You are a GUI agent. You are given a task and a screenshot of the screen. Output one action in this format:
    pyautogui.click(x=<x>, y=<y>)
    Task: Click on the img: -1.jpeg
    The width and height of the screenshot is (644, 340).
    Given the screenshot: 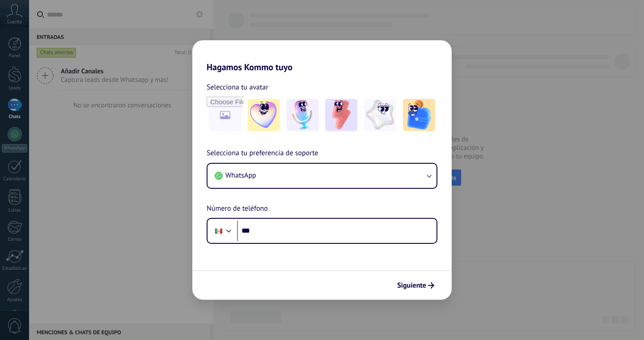 What is the action you would take?
    pyautogui.click(x=264, y=115)
    